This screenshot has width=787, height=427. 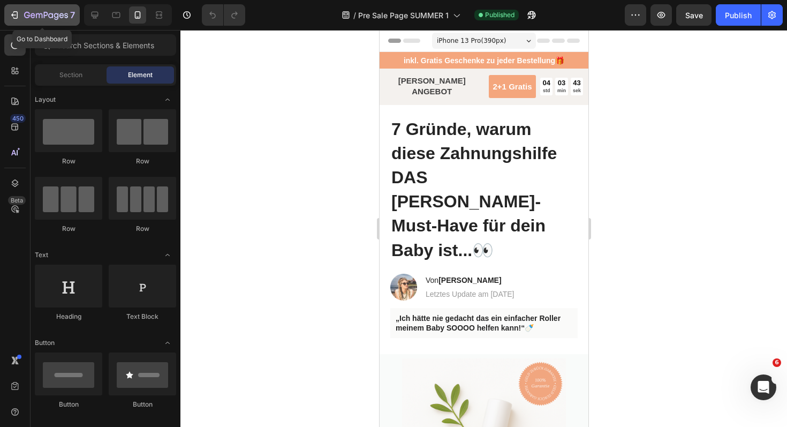 What do you see at coordinates (738, 15) in the screenshot?
I see `button: Publish` at bounding box center [738, 15].